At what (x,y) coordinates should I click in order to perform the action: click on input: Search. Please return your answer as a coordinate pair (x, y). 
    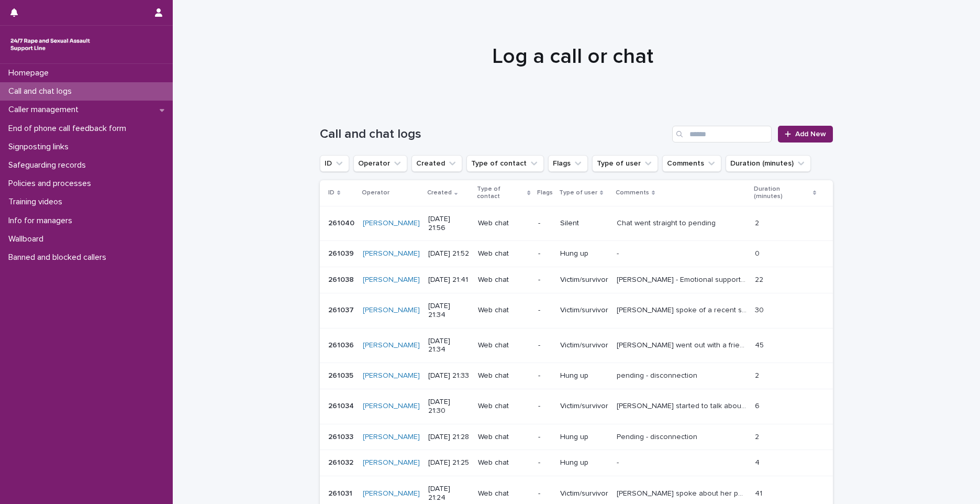
    Looking at the image, I should click on (722, 134).